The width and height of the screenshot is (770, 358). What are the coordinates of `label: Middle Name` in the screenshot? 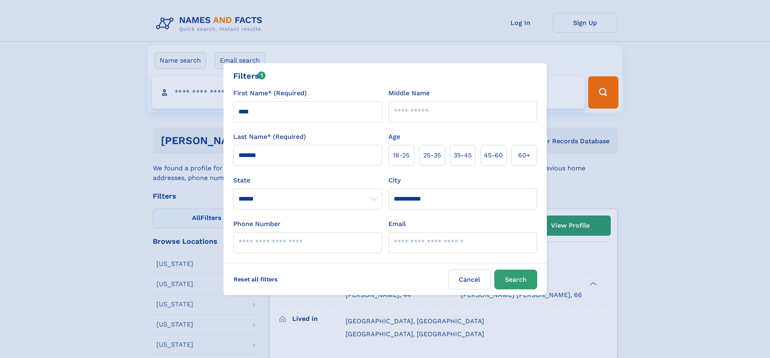 It's located at (409, 93).